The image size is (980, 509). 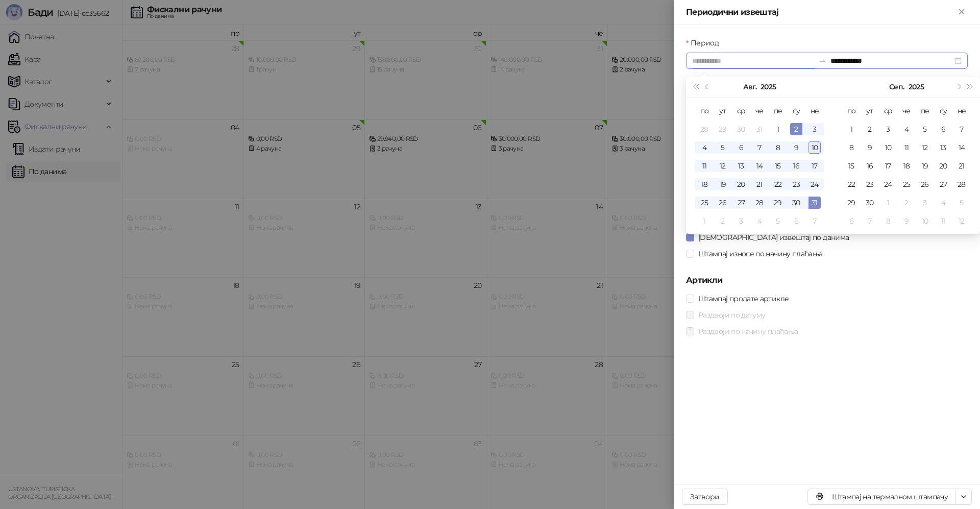 I want to click on td: 2025-09-24, so click(x=888, y=185).